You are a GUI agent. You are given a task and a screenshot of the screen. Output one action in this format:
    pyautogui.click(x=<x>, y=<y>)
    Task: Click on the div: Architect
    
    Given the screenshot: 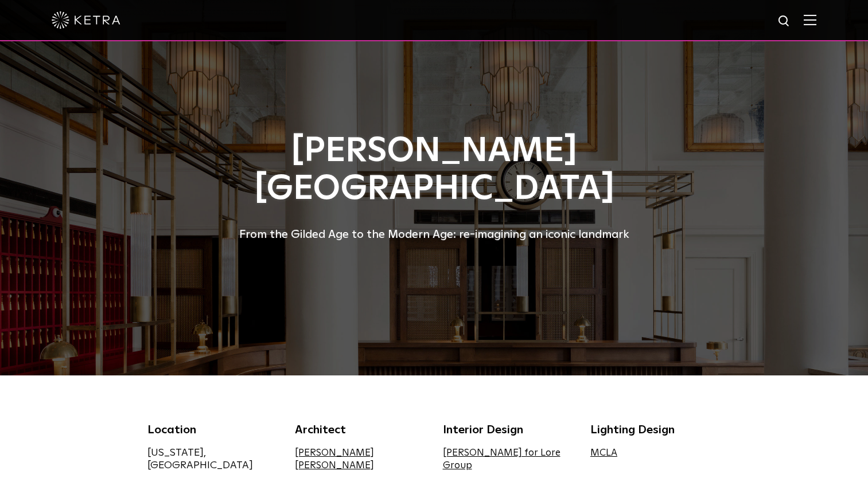 What is the action you would take?
    pyautogui.click(x=360, y=430)
    